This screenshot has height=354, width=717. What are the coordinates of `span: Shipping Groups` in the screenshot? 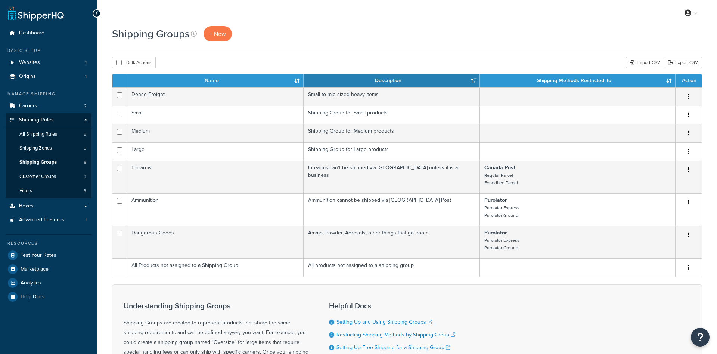 It's located at (38, 162).